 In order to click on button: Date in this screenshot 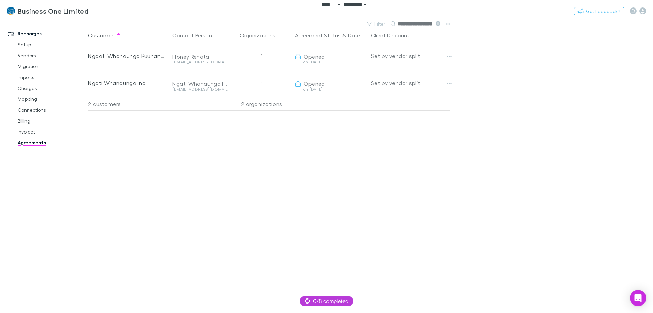, I will do `click(354, 35)`.